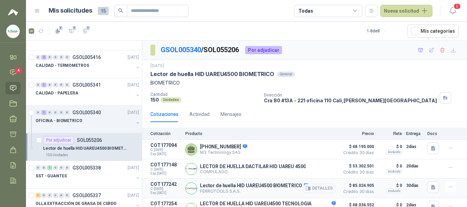  What do you see at coordinates (59, 121) in the screenshot?
I see `p: OFICINA - BIOMETRICO` at bounding box center [59, 121].